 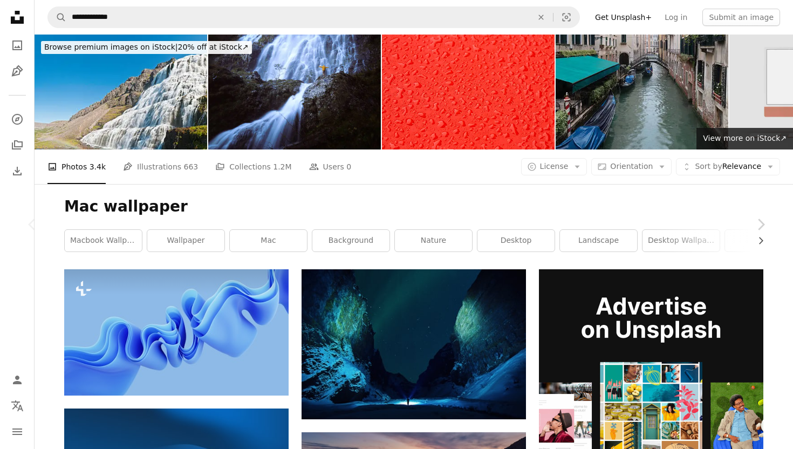 I want to click on img: 3d render, abstract modern blue background, folded ribbons macro, fashion wallpaper with wavy lay..., so click(x=176, y=332).